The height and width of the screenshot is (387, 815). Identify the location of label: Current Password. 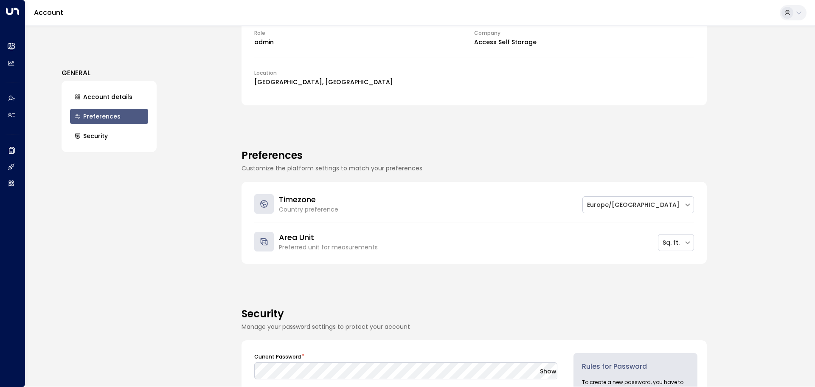
(278, 357).